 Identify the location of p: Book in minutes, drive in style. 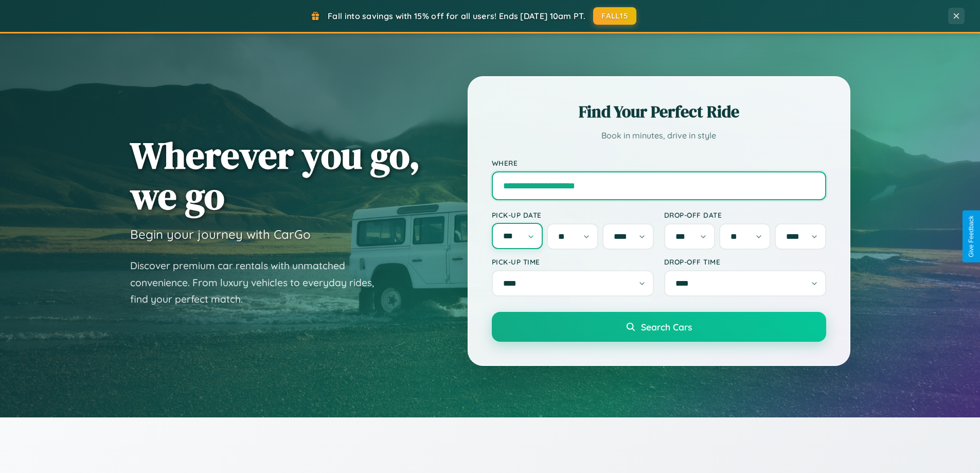
(659, 135).